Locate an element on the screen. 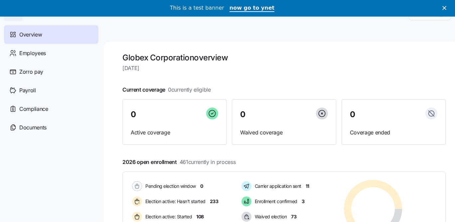 Image resolution: width=455 pixels, height=222 pixels. span: 108 is located at coordinates (200, 217).